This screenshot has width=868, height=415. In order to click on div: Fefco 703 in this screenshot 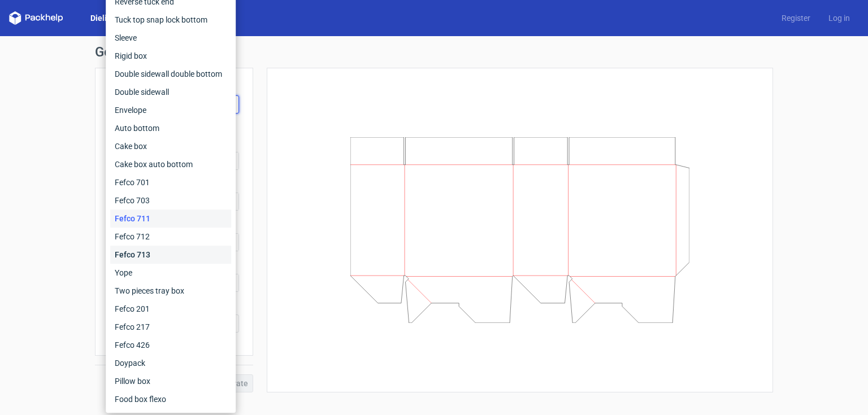, I will do `click(170, 200)`.